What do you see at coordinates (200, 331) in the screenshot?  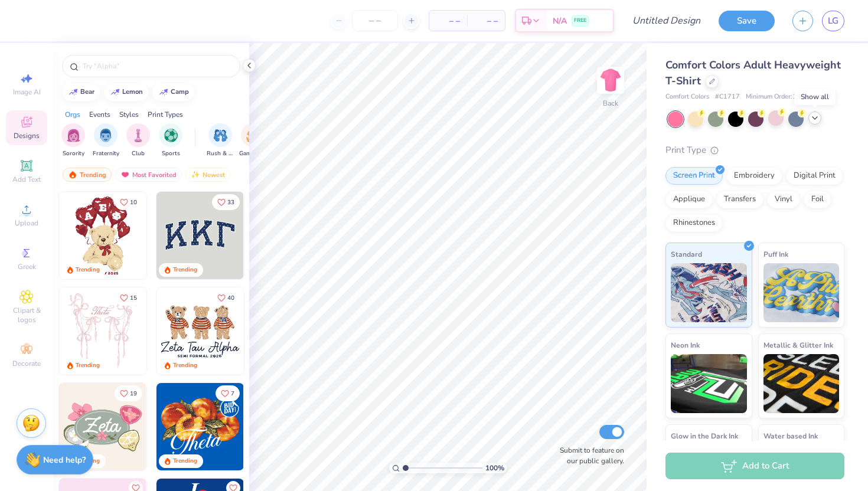 I see `img: a3be6b59-b000-4a72-aad0-0c575b892a6b` at bounding box center [200, 331].